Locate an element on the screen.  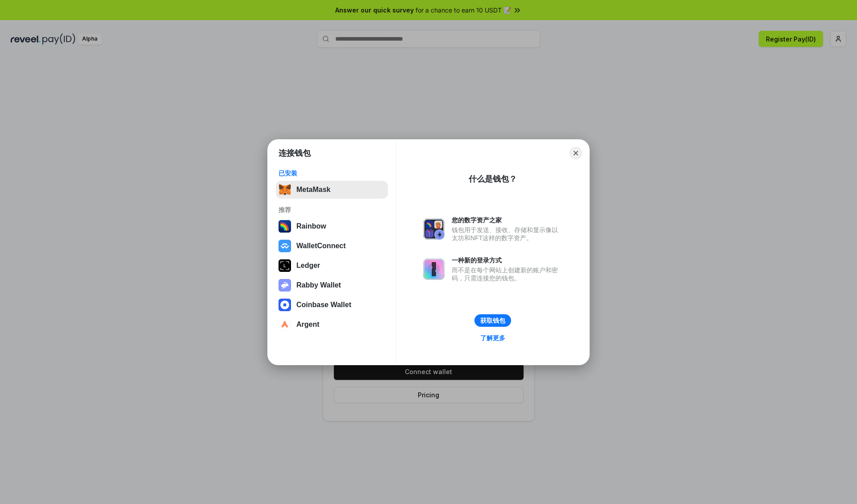
div: MetaMask is located at coordinates (313, 189).